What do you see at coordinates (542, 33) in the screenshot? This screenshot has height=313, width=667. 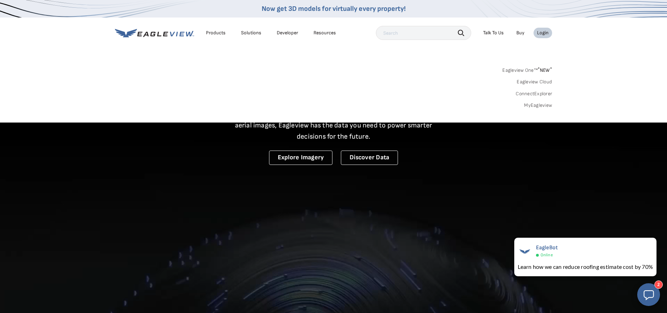 I see `div: Login` at bounding box center [542, 33].